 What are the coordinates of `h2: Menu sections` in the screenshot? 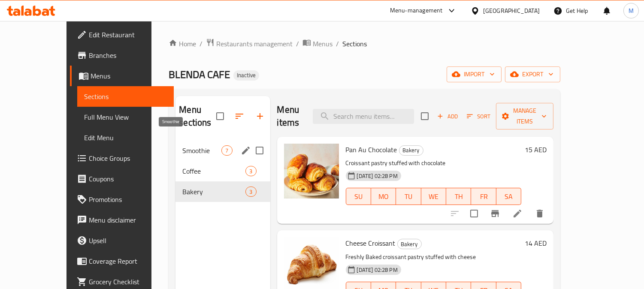 It's located at (197, 116).